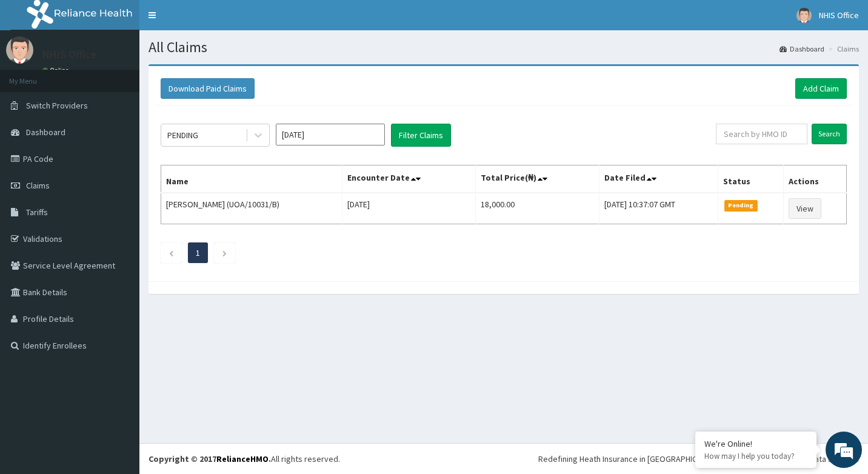 The height and width of the screenshot is (474, 868). What do you see at coordinates (830, 134) in the screenshot?
I see `input: Search` at bounding box center [830, 134].